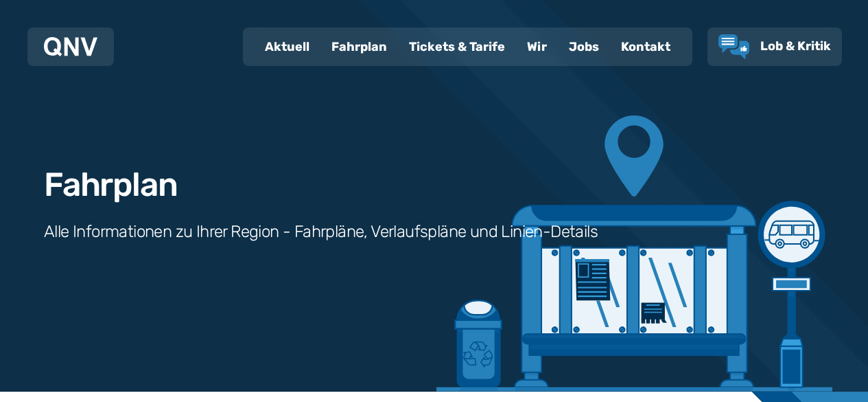 Image resolution: width=868 pixels, height=402 pixels. I want to click on img: QNV Logo, so click(71, 46).